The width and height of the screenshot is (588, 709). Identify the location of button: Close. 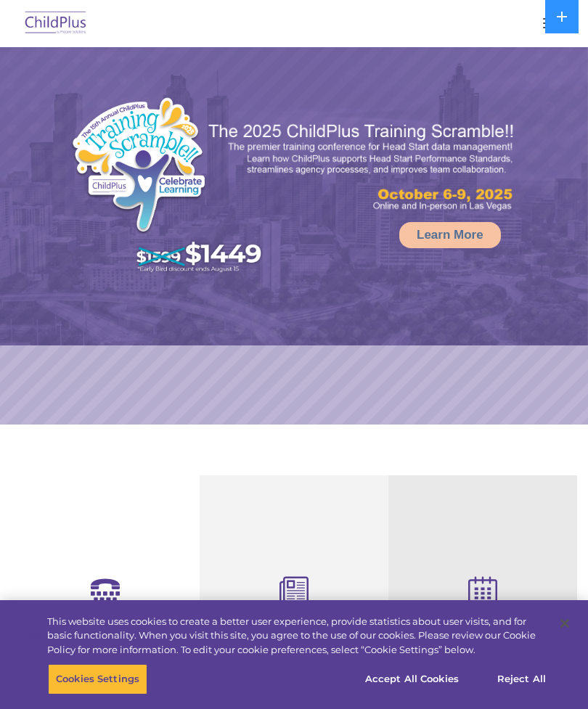
(565, 624).